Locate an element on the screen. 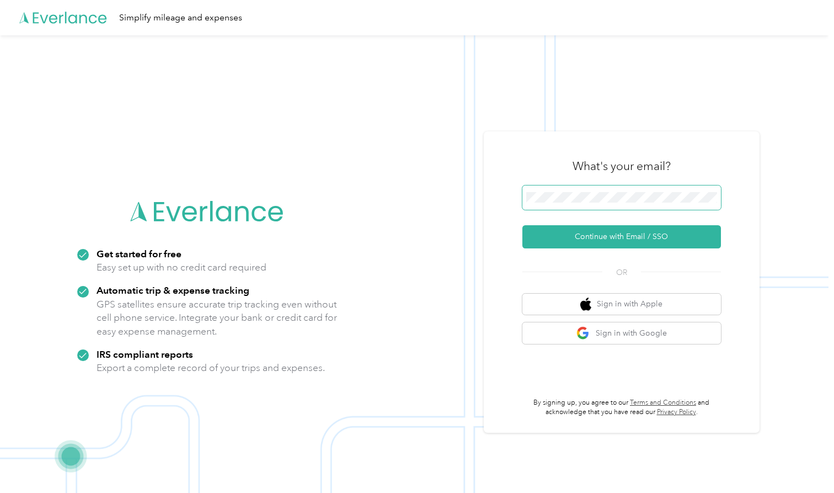 The height and width of the screenshot is (493, 834). p: GPS satellites ensure accurate trip tracking even without cell phone service. Integrate your bank... is located at coordinates (217, 318).